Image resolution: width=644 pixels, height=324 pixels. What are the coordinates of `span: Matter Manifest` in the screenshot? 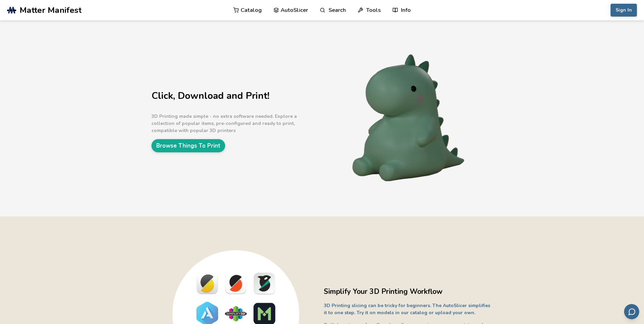 It's located at (50, 10).